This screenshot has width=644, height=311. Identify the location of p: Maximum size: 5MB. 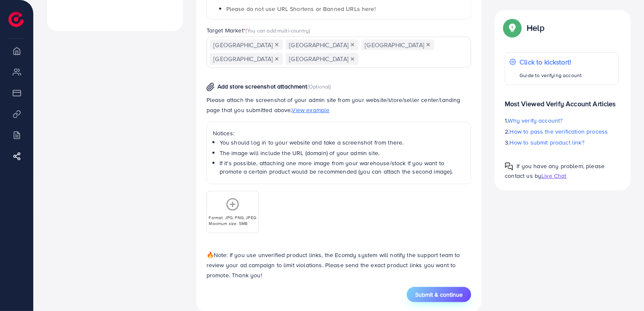
(232, 223).